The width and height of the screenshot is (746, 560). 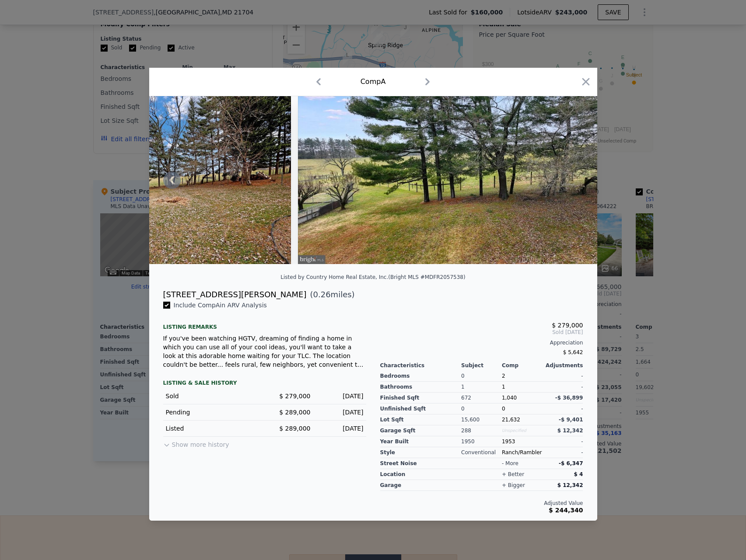 I want to click on div: Listing remarks, so click(x=265, y=323).